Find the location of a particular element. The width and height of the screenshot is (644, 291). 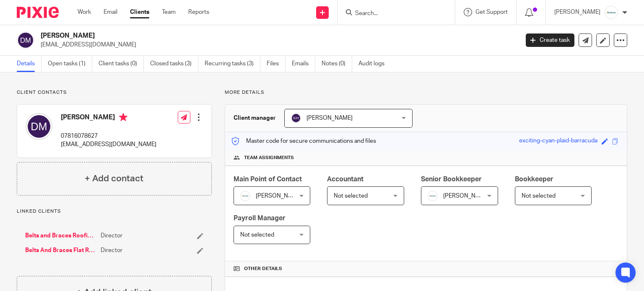

div: exciting-cyan-plaid-barracuda is located at coordinates (558, 141).